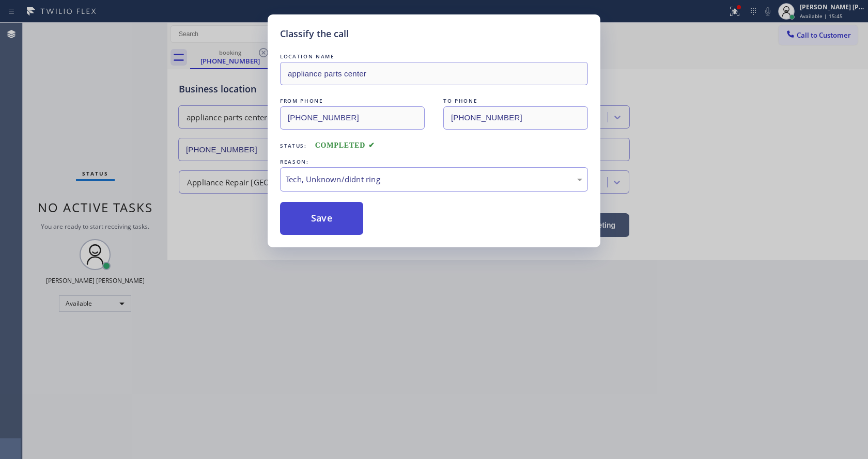  I want to click on span: Status:, so click(293, 145).